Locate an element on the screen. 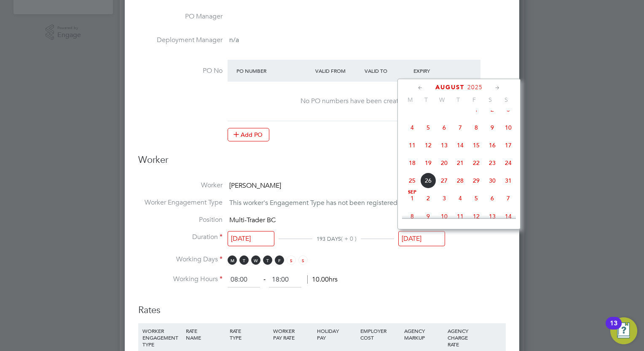 The image size is (644, 351). span: 2025 is located at coordinates (475, 87).